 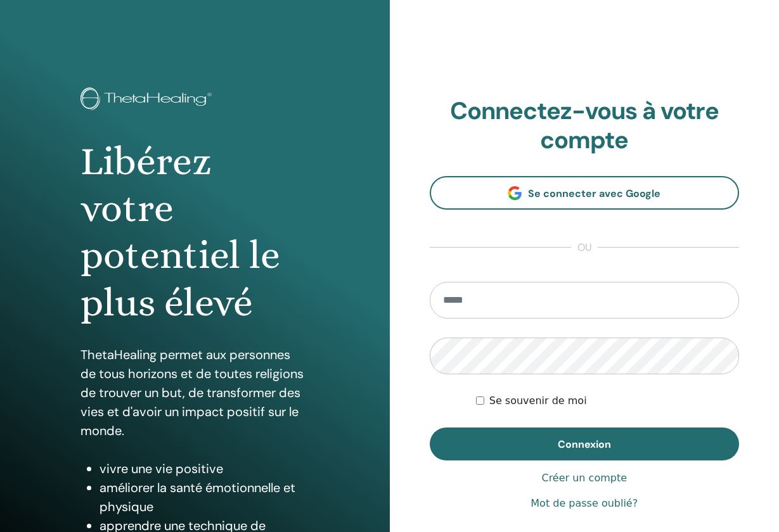 What do you see at coordinates (584, 504) in the screenshot?
I see `a: Mot de passe oublié?` at bounding box center [584, 504].